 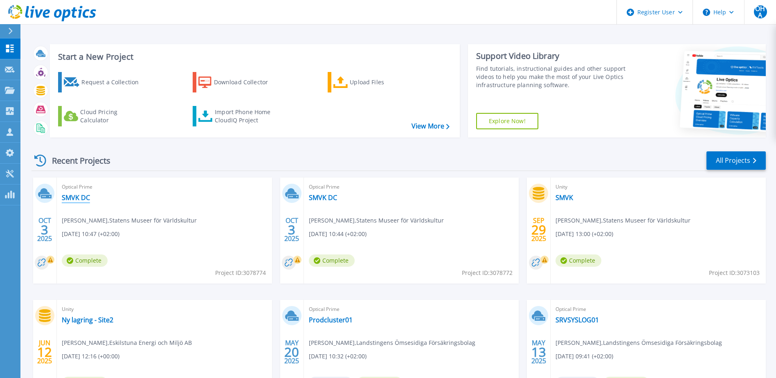 What do you see at coordinates (77, 160) in the screenshot?
I see `div: Recent Projects` at bounding box center [77, 160].